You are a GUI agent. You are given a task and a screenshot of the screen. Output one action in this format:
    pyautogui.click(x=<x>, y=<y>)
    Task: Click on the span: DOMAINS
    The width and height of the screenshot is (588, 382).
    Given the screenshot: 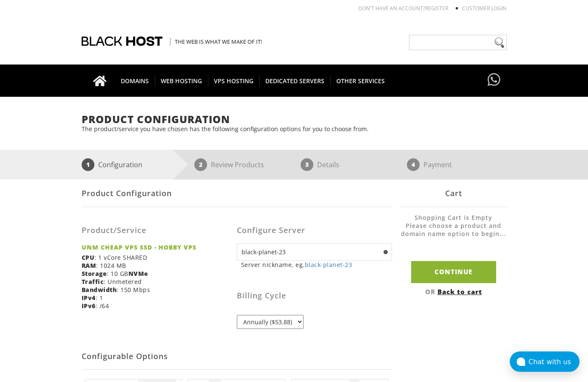 What is the action you would take?
    pyautogui.click(x=135, y=81)
    